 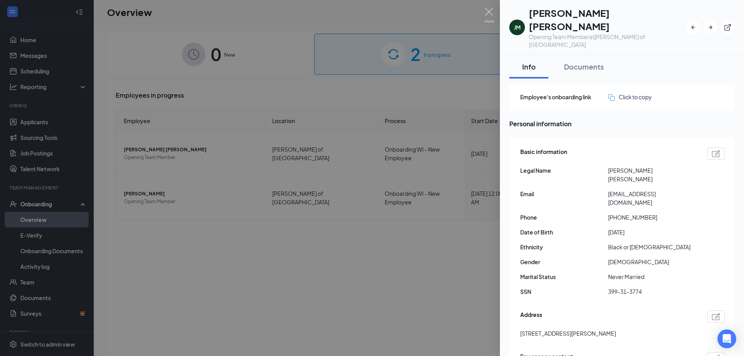 I want to click on span: Employee's onboarding link, so click(x=564, y=97).